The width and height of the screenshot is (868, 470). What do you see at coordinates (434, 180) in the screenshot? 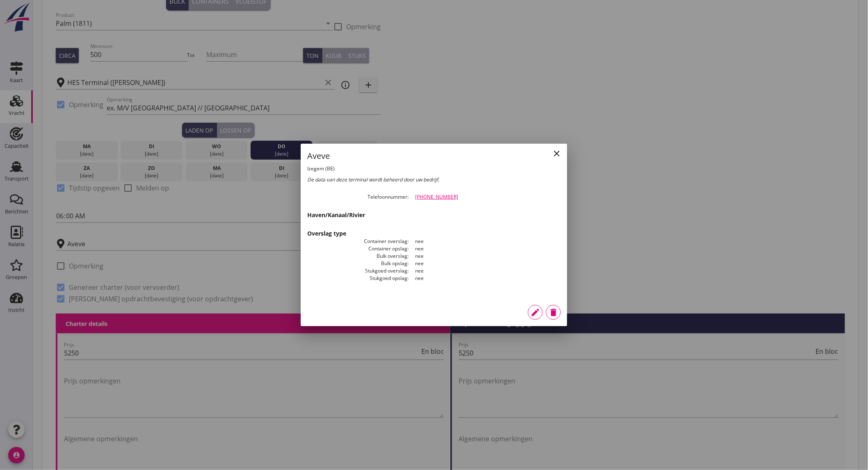
I see `div: De data van deze terminal wordt beheerd door uw bedrijf.` at bounding box center [434, 180].